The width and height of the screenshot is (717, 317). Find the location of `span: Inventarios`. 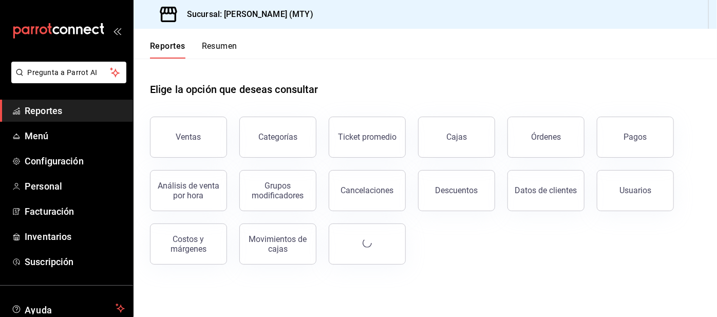

span: Inventarios is located at coordinates (74, 236).